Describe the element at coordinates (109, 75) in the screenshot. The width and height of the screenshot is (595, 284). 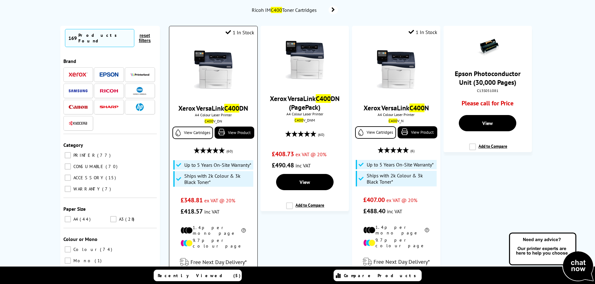
I see `img: Epson` at that location.